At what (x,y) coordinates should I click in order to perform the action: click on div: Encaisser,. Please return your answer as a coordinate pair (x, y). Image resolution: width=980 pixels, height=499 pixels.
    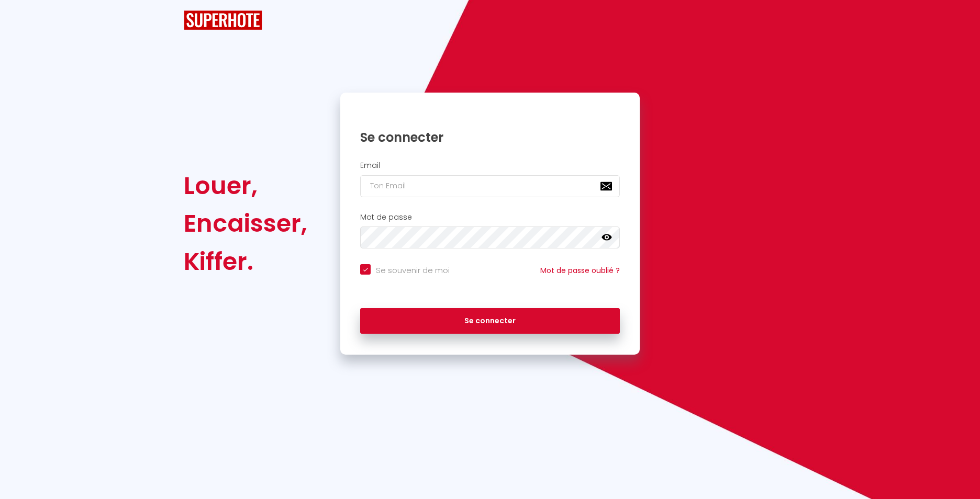
    Looking at the image, I should click on (245, 223).